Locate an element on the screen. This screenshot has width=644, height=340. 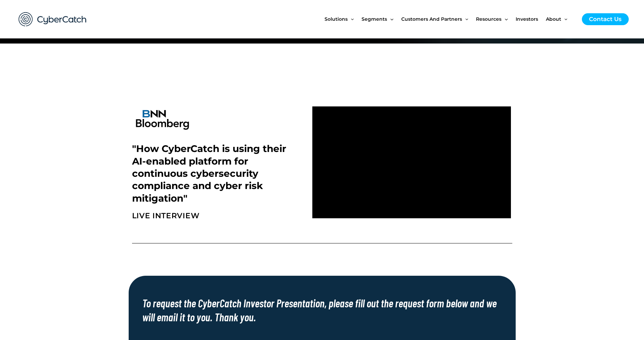
span: Customers and Partners is located at coordinates (431, 19).